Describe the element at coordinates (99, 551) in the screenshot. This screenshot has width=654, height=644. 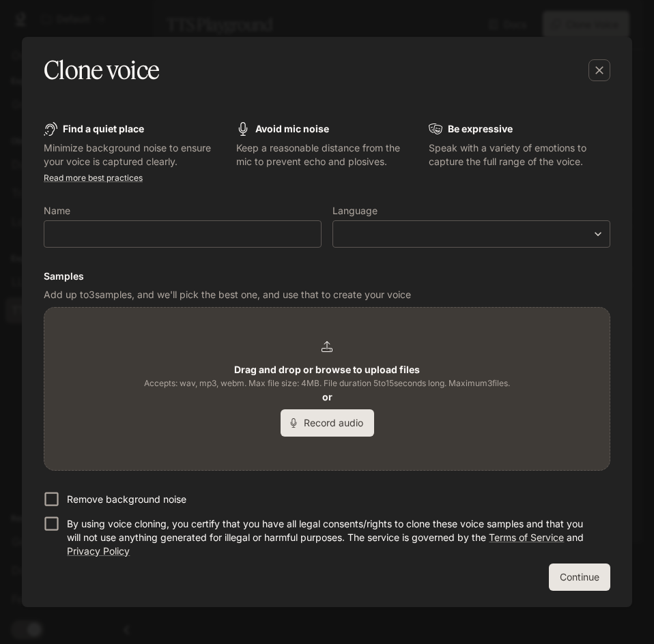
I see `a: Privacy Policy` at that location.